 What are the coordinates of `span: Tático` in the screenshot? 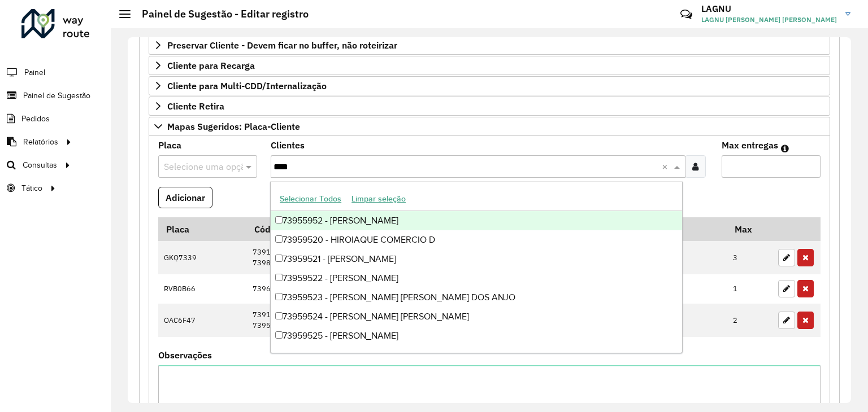 It's located at (31, 188).